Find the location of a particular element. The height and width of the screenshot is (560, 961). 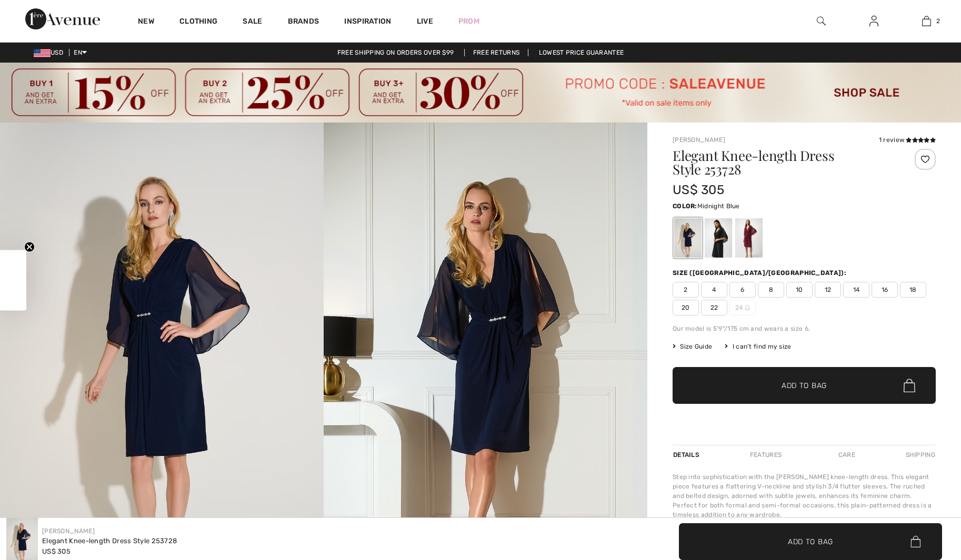

div: Merlot is located at coordinates (749, 237).